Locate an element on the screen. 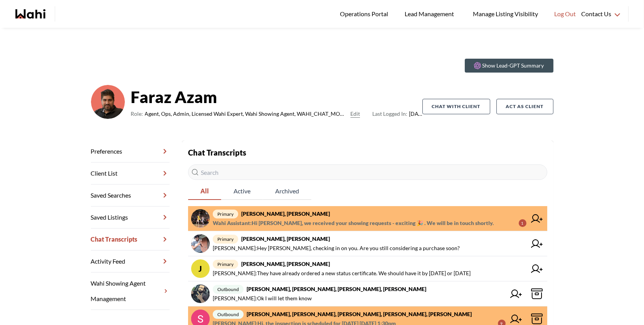 This screenshot has height=325, width=644. button: Show Lead-GPT Summary is located at coordinates (510, 66).